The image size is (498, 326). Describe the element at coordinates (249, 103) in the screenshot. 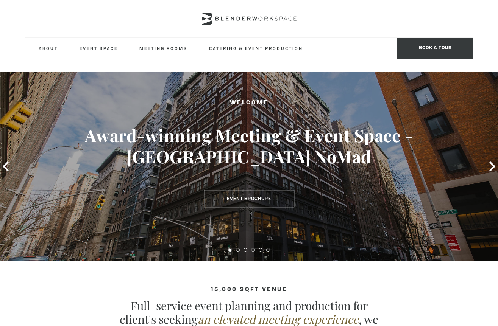

I see `h2: Welcome` at that location.